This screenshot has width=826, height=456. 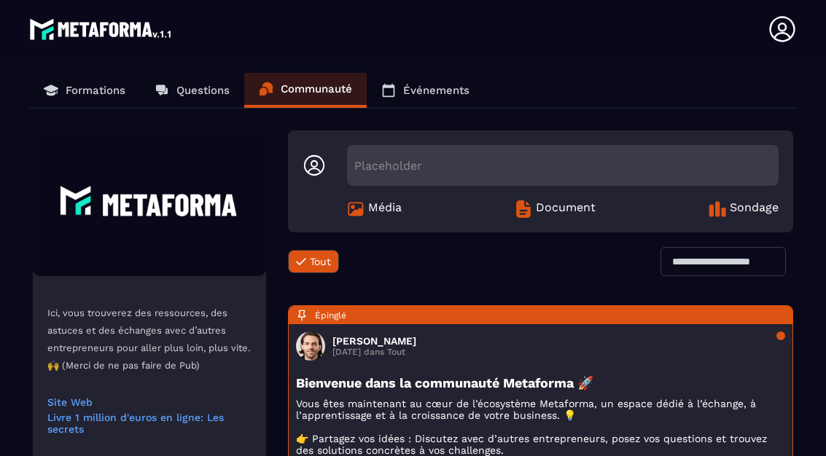 What do you see at coordinates (203, 90) in the screenshot?
I see `p: Questions` at bounding box center [203, 90].